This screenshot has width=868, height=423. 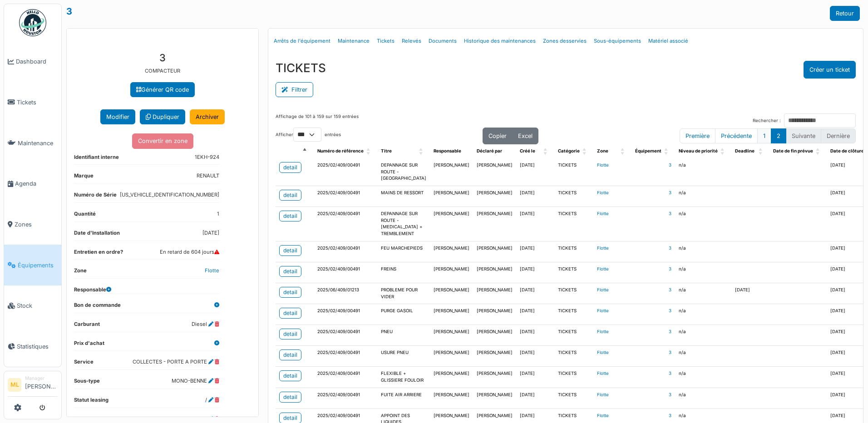 What do you see at coordinates (33, 347) in the screenshot?
I see `a: Statistiques` at bounding box center [33, 347].